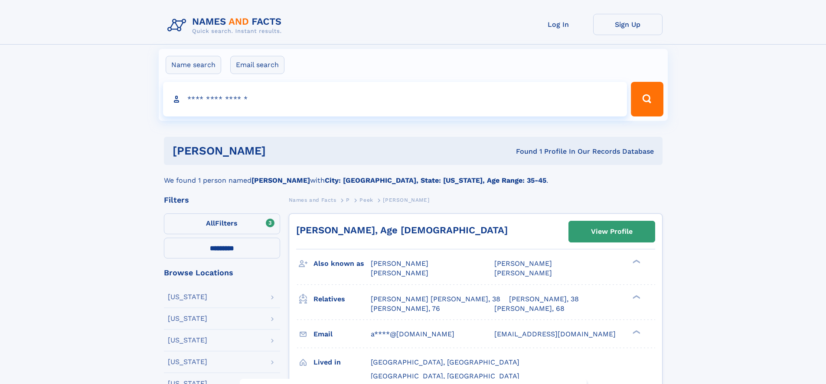 This screenshot has height=384, width=826. What do you see at coordinates (210, 223) in the screenshot?
I see `span: All` at bounding box center [210, 223].